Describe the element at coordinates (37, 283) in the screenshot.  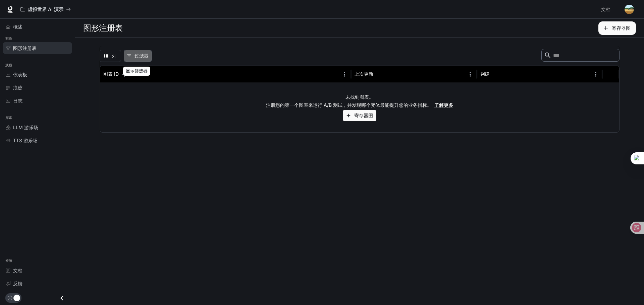
I see `a: 反馈` at that location.